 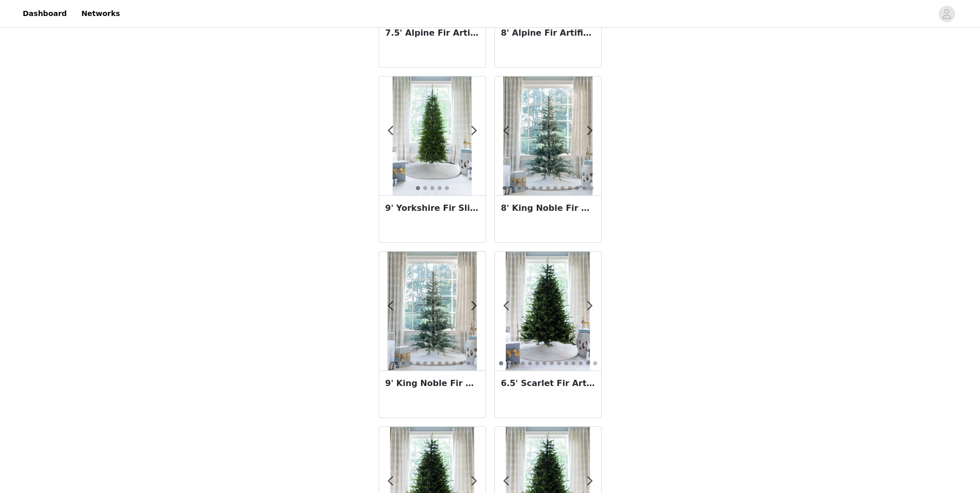 I want to click on h3: 9' King Noble Fir Artificial Christmas Tree Unlit, so click(x=432, y=383).